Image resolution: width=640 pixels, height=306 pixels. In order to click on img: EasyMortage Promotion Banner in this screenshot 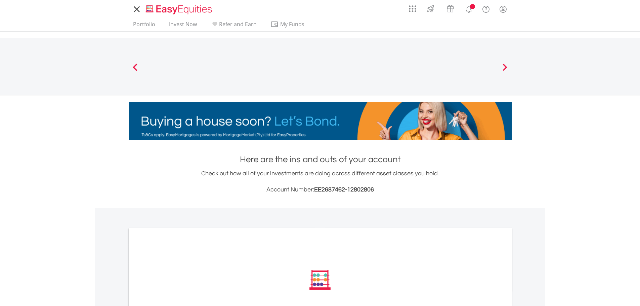, I will do `click(320, 121)`.